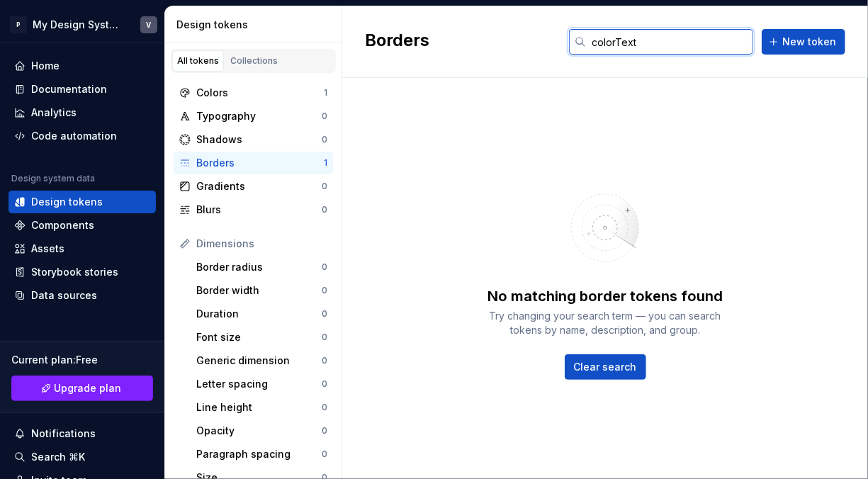  What do you see at coordinates (198, 61) in the screenshot?
I see `div: All tokens` at bounding box center [198, 61].